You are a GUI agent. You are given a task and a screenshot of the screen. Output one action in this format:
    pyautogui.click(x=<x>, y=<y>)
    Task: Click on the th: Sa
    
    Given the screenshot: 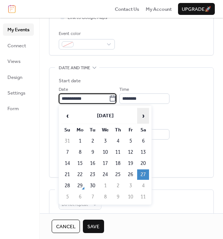 What is the action you would take?
    pyautogui.click(x=143, y=130)
    